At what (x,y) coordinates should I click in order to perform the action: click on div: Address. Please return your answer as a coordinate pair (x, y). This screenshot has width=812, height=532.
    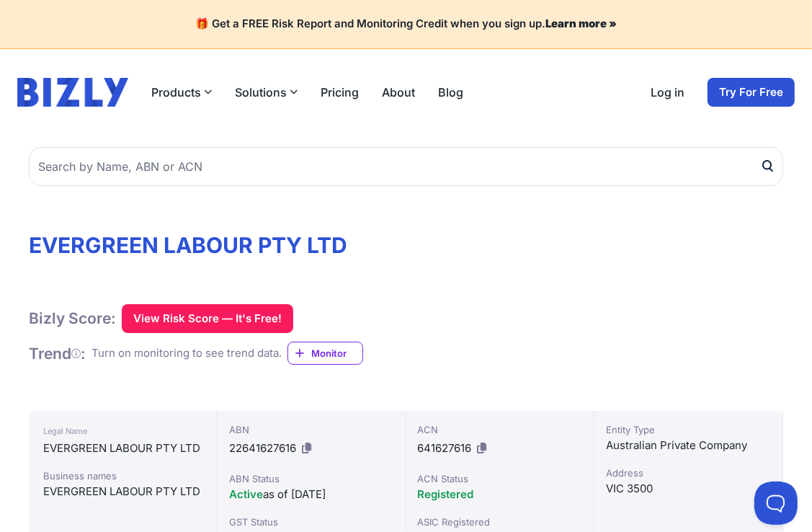
    Looking at the image, I should click on (687, 473).